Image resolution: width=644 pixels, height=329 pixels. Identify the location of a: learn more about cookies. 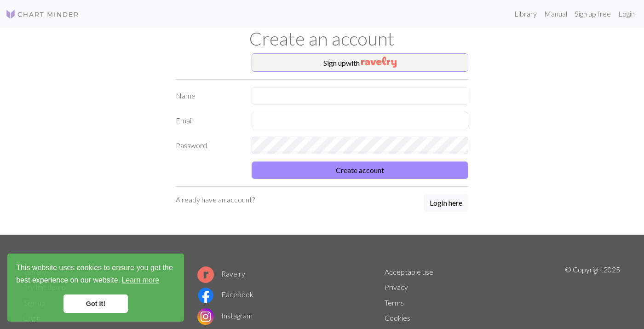
(140, 280).